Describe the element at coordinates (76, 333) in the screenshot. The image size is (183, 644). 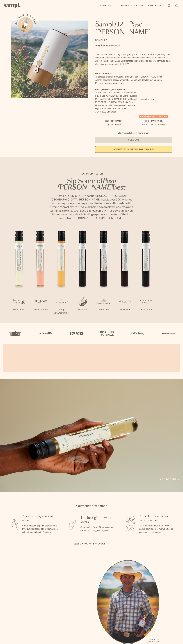
I see `img: Artboard_5_7fdae55a-36fd-43f7-8bfd-f74a06a2878e_x450.png` at that location.